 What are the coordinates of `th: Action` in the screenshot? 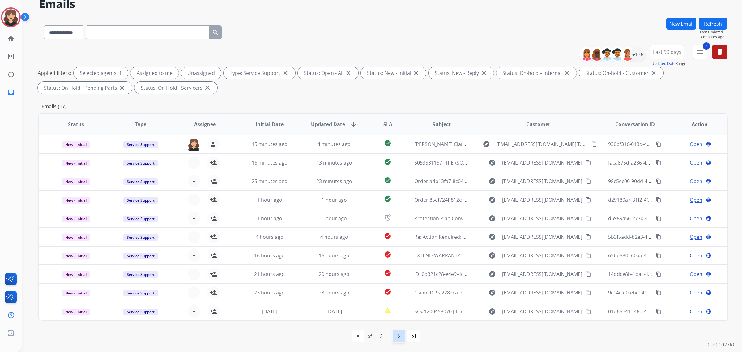 It's located at (694, 124).